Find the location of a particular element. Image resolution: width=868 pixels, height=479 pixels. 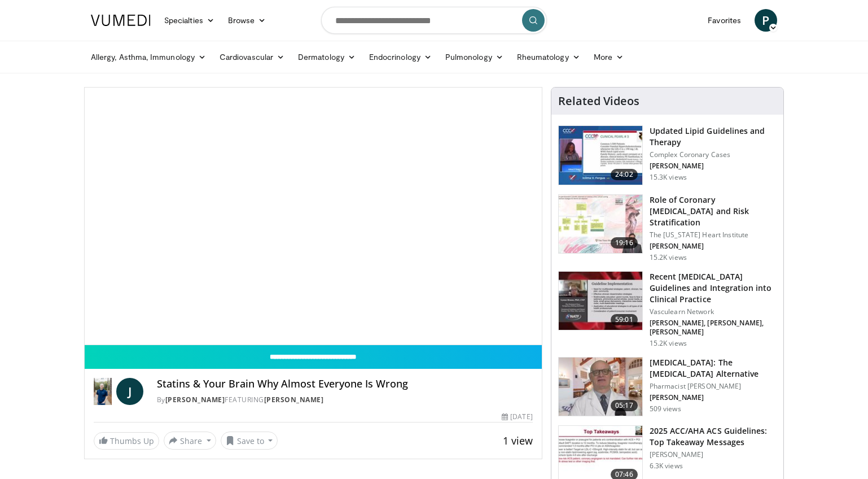

button: Share is located at coordinates (189, 440).